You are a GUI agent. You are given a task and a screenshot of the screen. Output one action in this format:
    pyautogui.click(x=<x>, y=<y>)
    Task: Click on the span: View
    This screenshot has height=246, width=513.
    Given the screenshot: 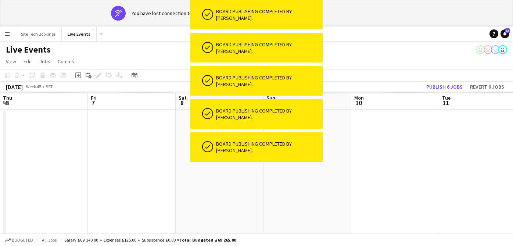 What is the action you would take?
    pyautogui.click(x=11, y=61)
    